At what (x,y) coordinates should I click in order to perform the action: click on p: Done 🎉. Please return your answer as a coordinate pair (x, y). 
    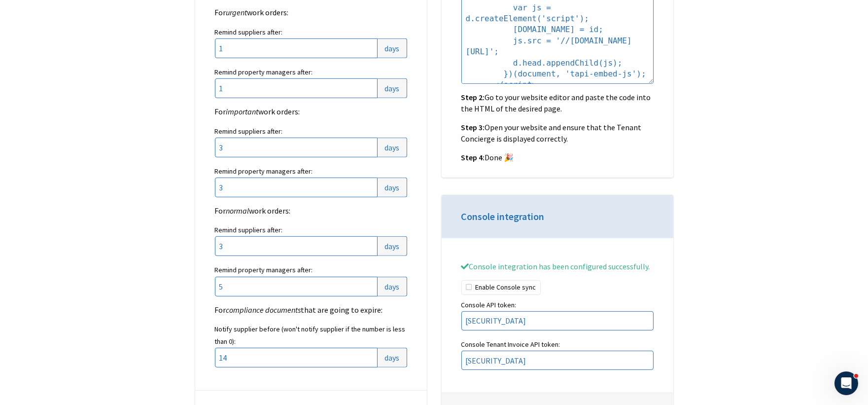
    Looking at the image, I should click on (557, 157).